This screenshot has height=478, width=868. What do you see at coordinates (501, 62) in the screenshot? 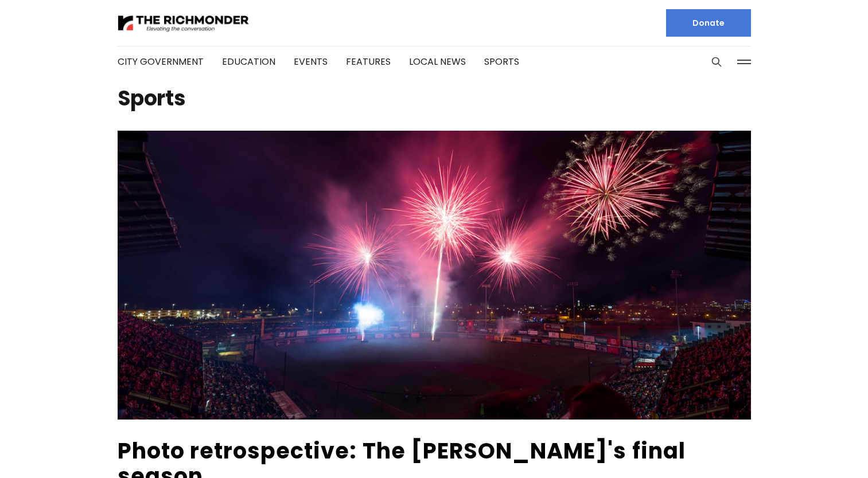
I see `a: Sports` at bounding box center [501, 62].